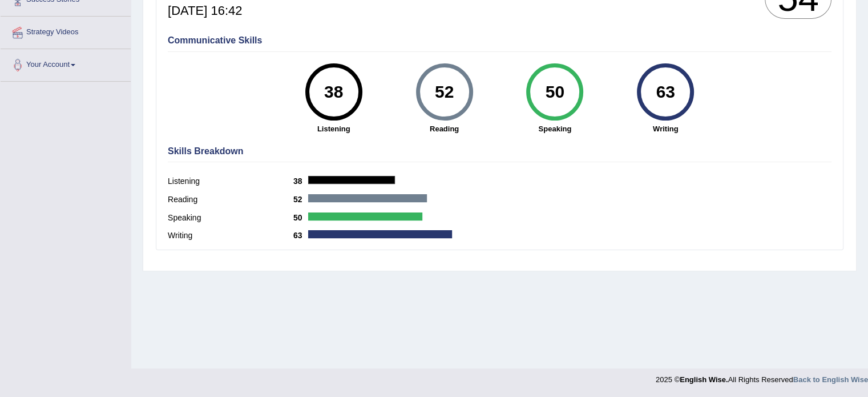 This screenshot has height=397, width=868. What do you see at coordinates (231, 181) in the screenshot?
I see `label: Listening` at bounding box center [231, 181].